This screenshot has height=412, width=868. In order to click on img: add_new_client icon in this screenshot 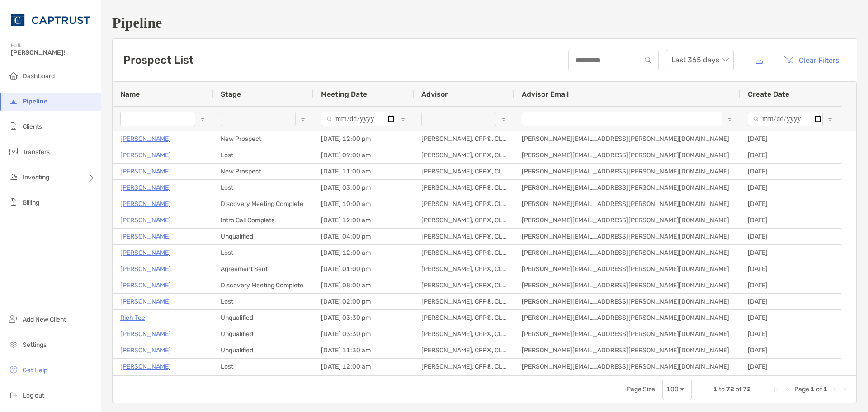, I will do `click(14, 319)`.